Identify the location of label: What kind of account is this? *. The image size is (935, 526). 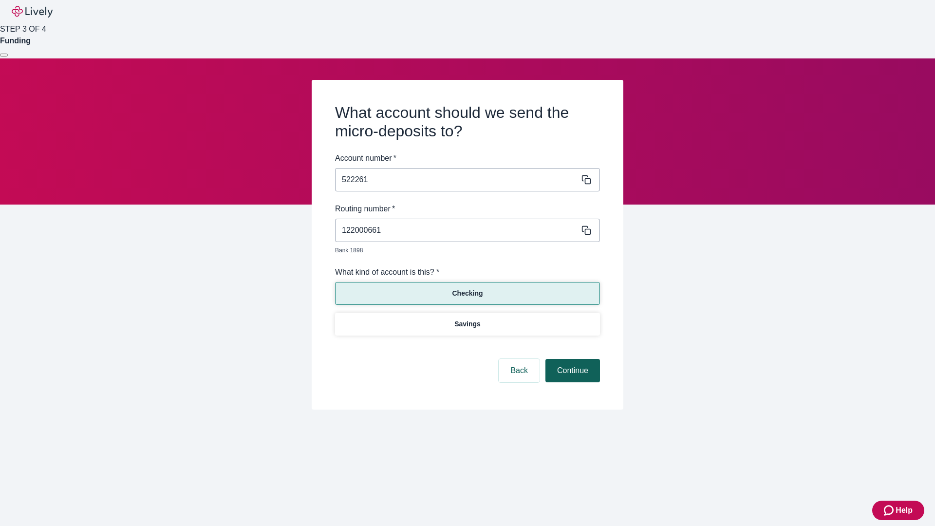
(387, 272).